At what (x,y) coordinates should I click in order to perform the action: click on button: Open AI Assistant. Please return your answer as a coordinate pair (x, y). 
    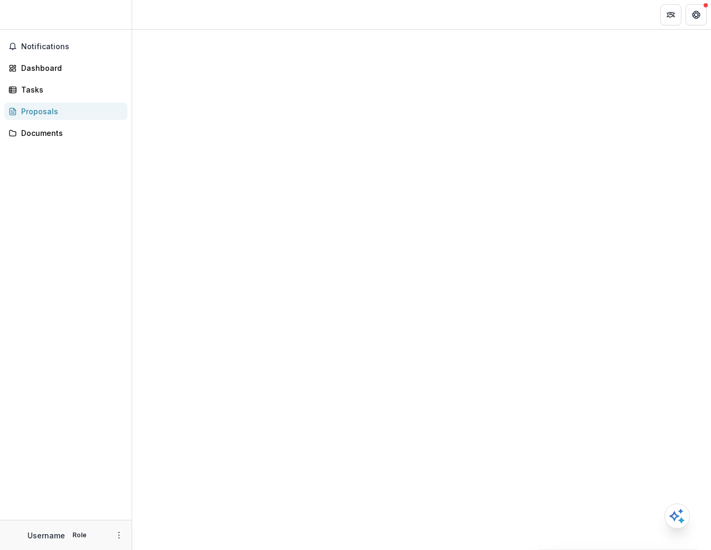
    Looking at the image, I should click on (677, 516).